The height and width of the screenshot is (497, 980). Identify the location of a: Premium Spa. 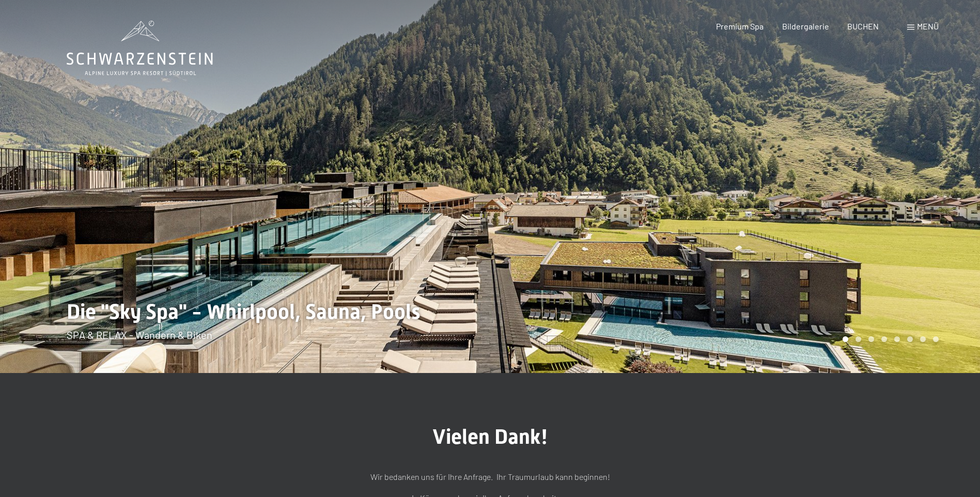
(739, 26).